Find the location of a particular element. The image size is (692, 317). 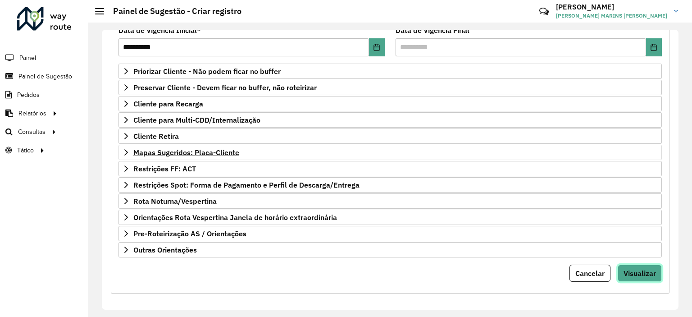

span: Restrições FF: ACT is located at coordinates (164, 169).